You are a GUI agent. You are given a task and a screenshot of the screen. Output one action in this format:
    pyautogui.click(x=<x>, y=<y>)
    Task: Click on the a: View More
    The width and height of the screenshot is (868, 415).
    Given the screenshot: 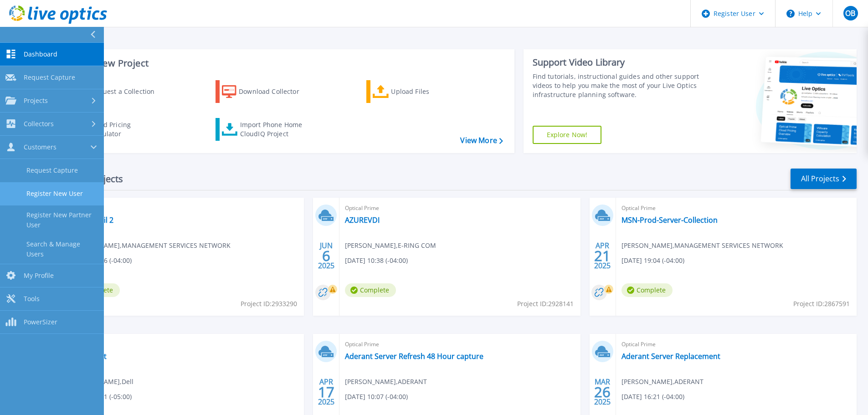 What is the action you would take?
    pyautogui.click(x=481, y=140)
    